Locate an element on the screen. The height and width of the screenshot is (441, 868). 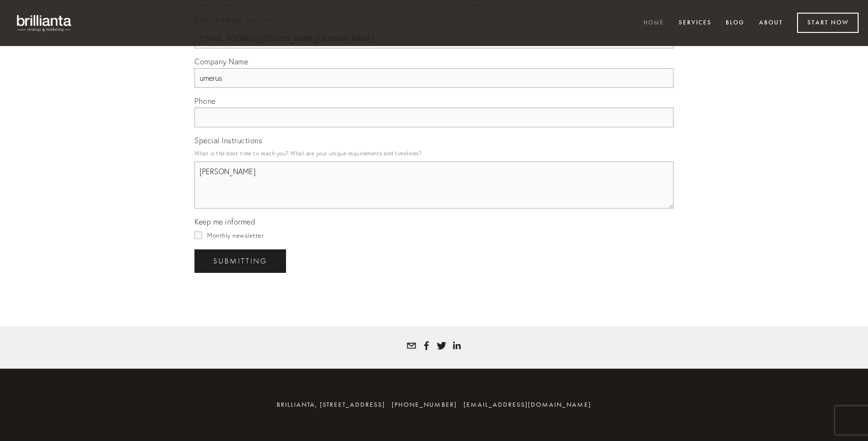
span: Keep me informed is located at coordinates (224, 222).